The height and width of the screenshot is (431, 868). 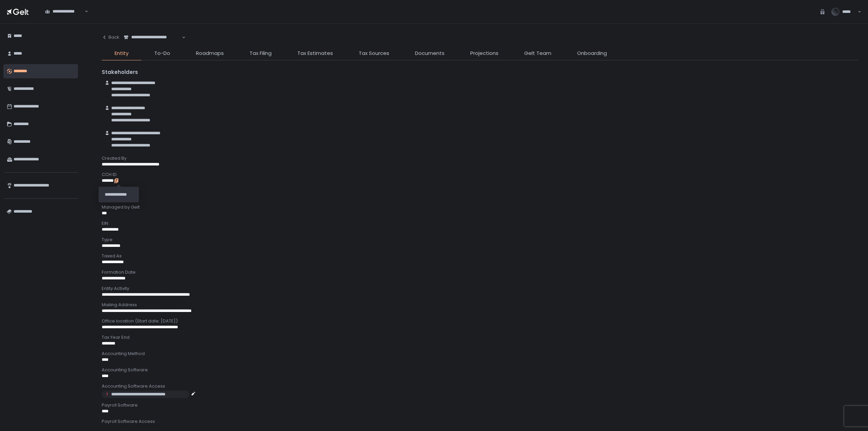 I want to click on span: Tax Sources, so click(x=374, y=53).